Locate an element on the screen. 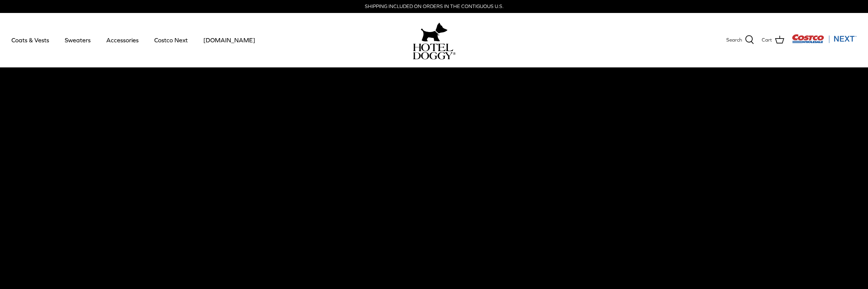  a: Costco Next is located at coordinates (171, 40).